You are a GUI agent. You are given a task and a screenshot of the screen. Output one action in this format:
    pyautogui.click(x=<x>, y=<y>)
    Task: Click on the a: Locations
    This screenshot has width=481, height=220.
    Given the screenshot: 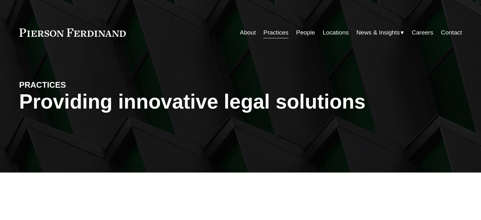 What is the action you would take?
    pyautogui.click(x=336, y=33)
    